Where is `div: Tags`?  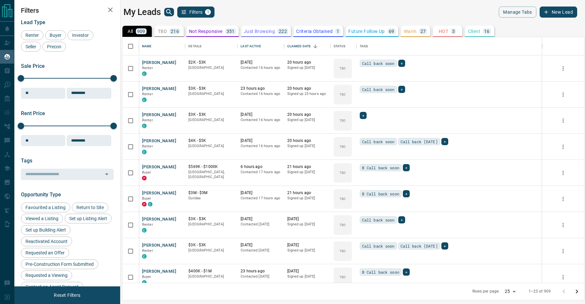
div: Tags is located at coordinates (364, 46).